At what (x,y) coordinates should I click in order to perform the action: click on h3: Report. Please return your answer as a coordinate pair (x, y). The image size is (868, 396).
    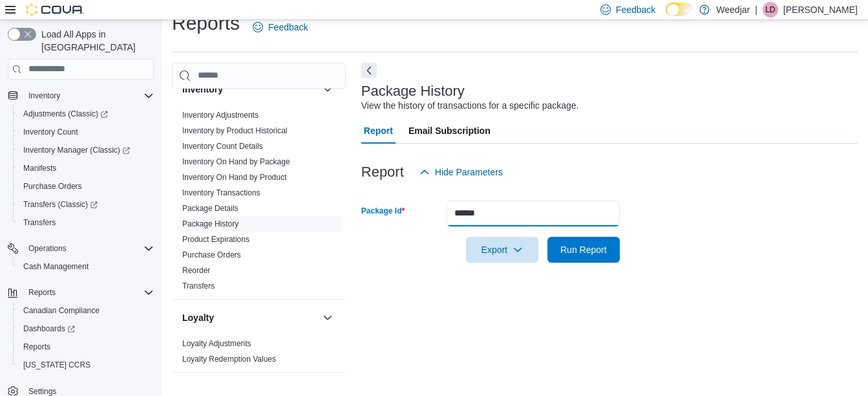
    Looking at the image, I should click on (383, 172).